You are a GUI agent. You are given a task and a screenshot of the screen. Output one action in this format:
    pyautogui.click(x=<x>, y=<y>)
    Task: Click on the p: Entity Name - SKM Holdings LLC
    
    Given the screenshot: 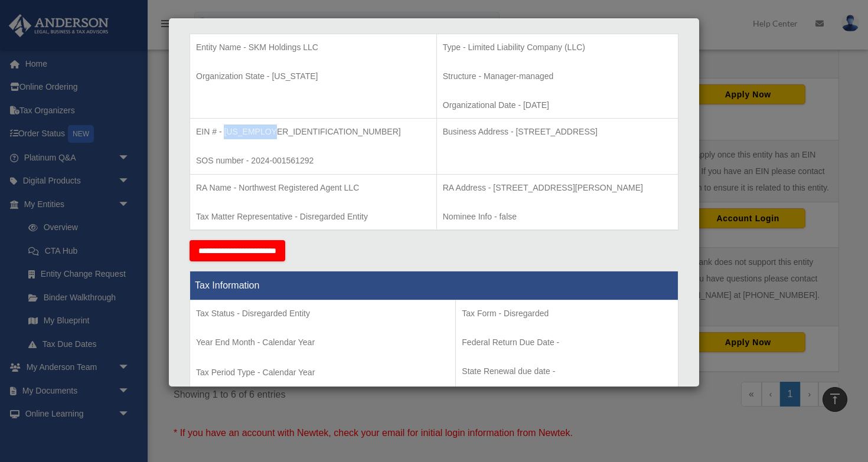 What is the action you would take?
    pyautogui.click(x=313, y=47)
    